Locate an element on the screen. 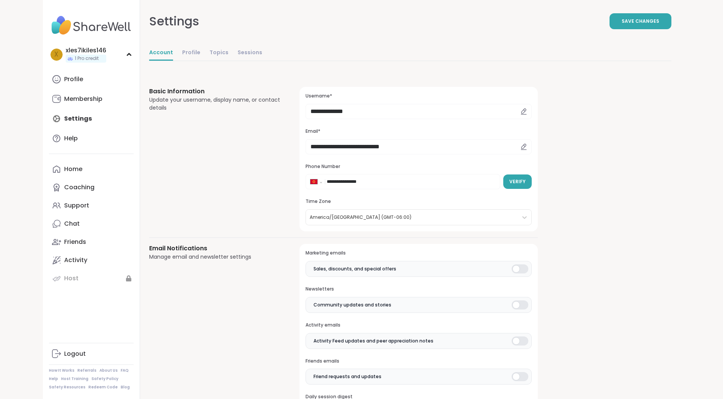 The height and width of the screenshot is (399, 723). span: Sales, discounts, and special offers is located at coordinates (355, 269).